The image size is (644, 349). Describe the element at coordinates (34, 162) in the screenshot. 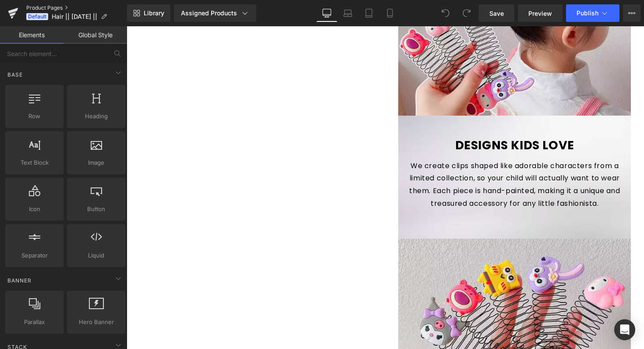

I see `span: Text Block` at that location.